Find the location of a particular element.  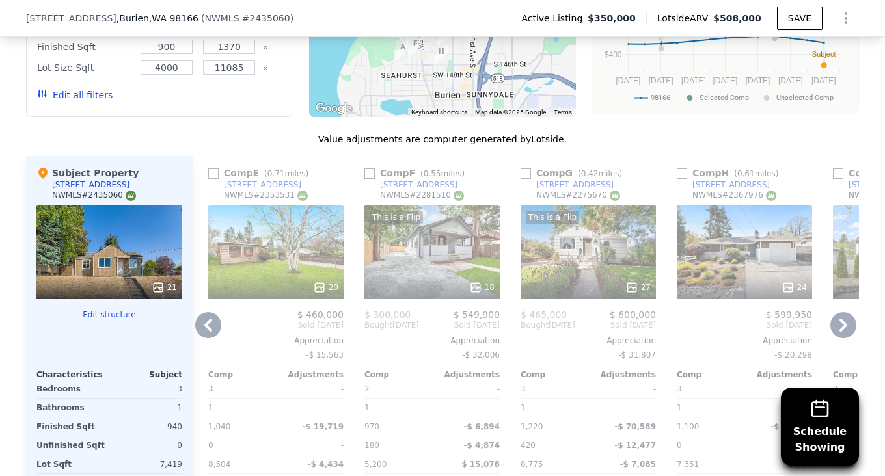

span: $ 600,000 is located at coordinates (632, 315).